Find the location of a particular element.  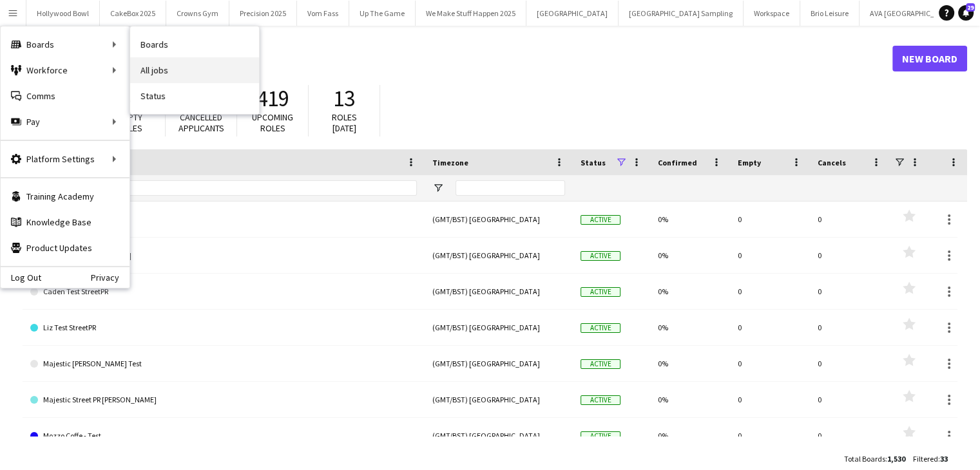

span: 1,530 is located at coordinates (896, 458).